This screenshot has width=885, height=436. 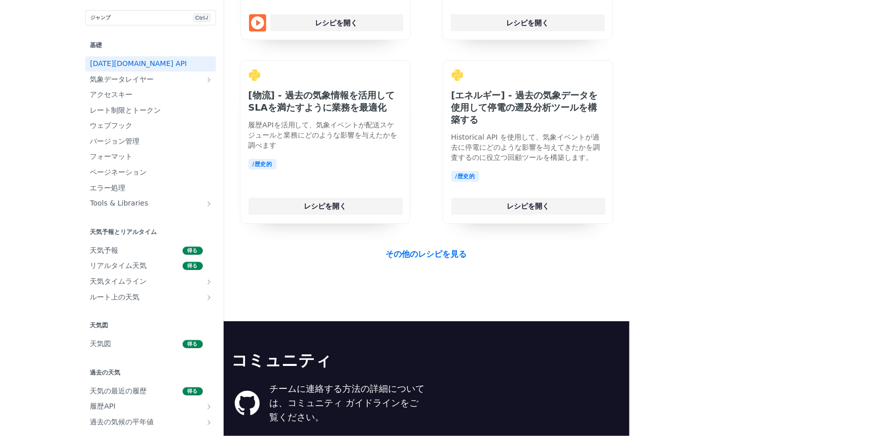 I want to click on font: ルート上の天気, so click(x=115, y=297).